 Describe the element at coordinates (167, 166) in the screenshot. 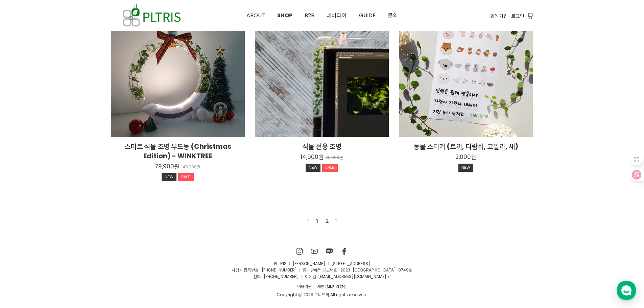

I see `p: 79,900원` at that location.